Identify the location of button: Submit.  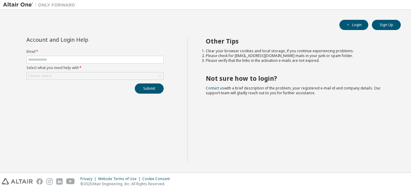
(149, 89).